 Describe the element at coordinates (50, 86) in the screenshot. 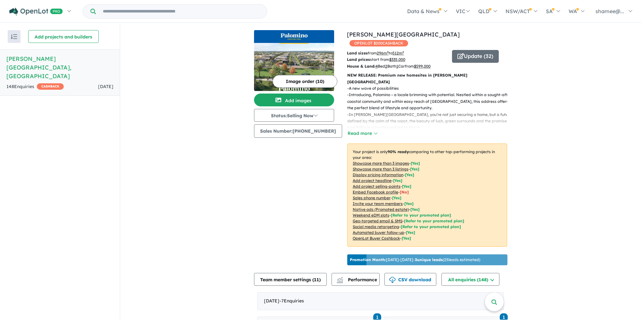

I see `span: CASHBACK` at that location.